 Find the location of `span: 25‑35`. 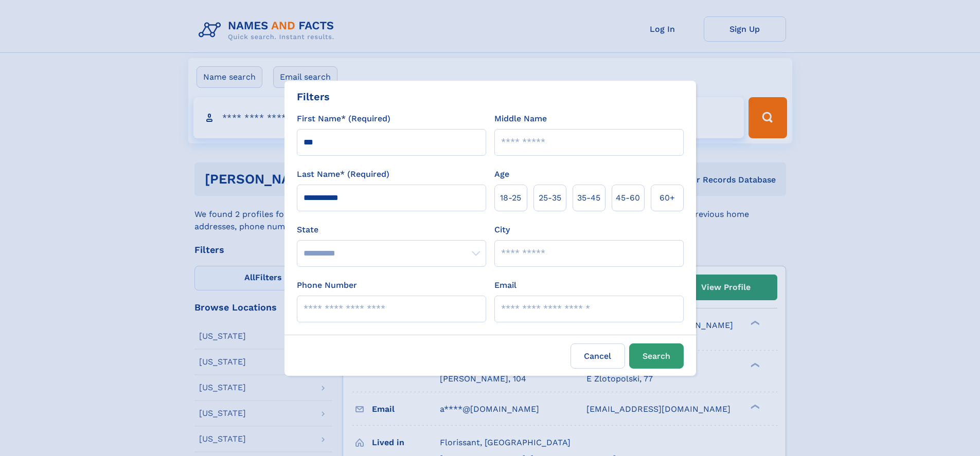

span: 25‑35 is located at coordinates (550, 198).